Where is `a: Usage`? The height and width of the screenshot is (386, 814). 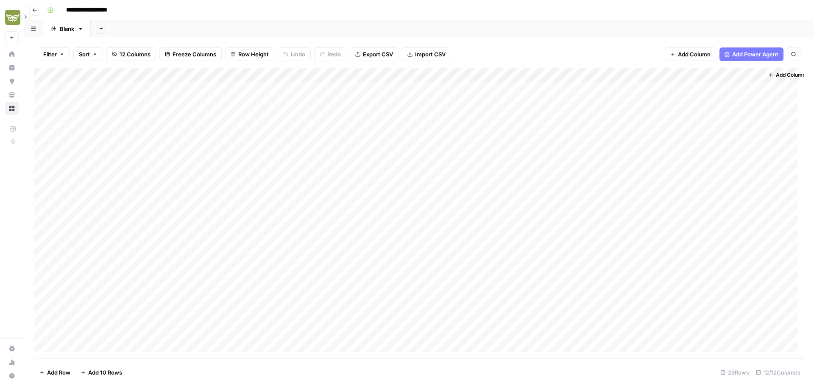
a: Usage is located at coordinates (12, 363).